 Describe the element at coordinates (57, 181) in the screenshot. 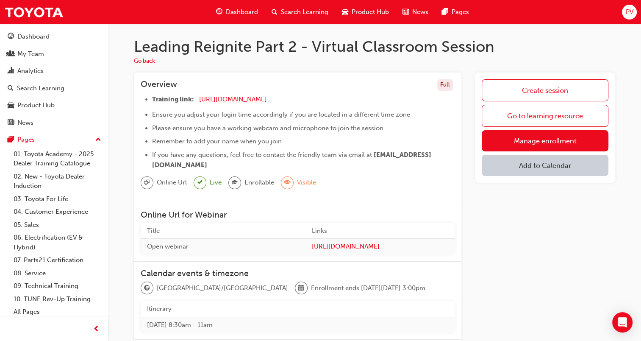

I see `a: 02. New - Toyota Dealer Induction` at that location.